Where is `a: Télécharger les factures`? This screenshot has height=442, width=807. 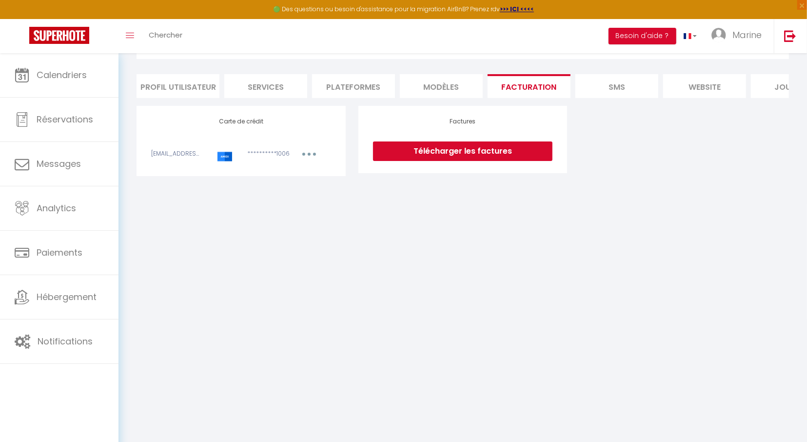
a: Télécharger les factures is located at coordinates (463, 151).